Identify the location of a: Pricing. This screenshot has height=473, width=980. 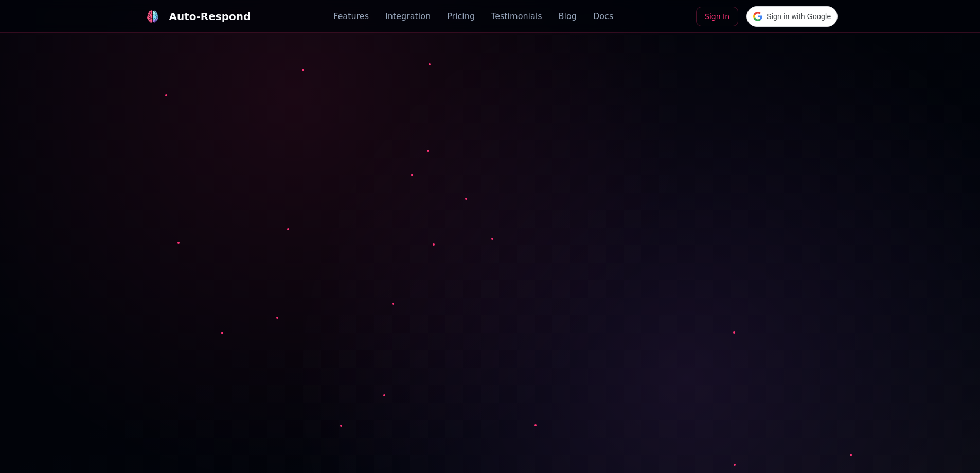
(461, 17).